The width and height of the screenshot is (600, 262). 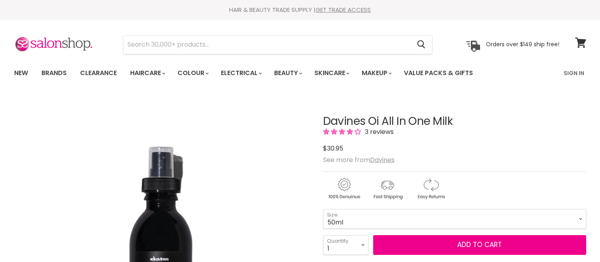 I want to click on a: Electrical, so click(x=241, y=73).